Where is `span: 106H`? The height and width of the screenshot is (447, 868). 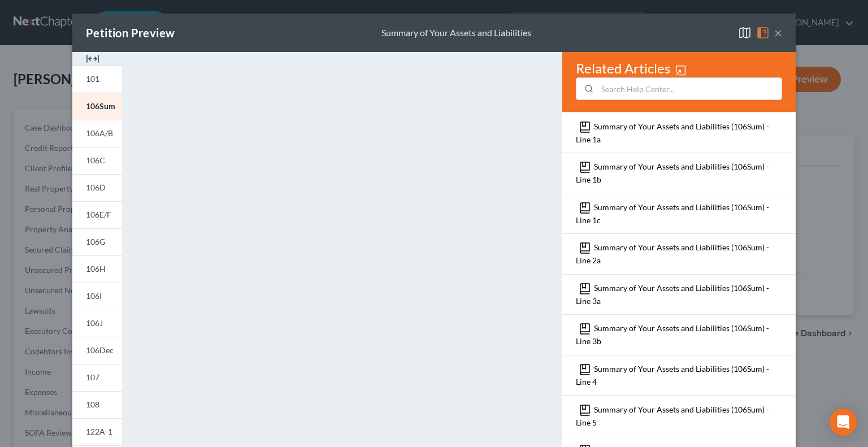
span: 106H is located at coordinates (96, 268).